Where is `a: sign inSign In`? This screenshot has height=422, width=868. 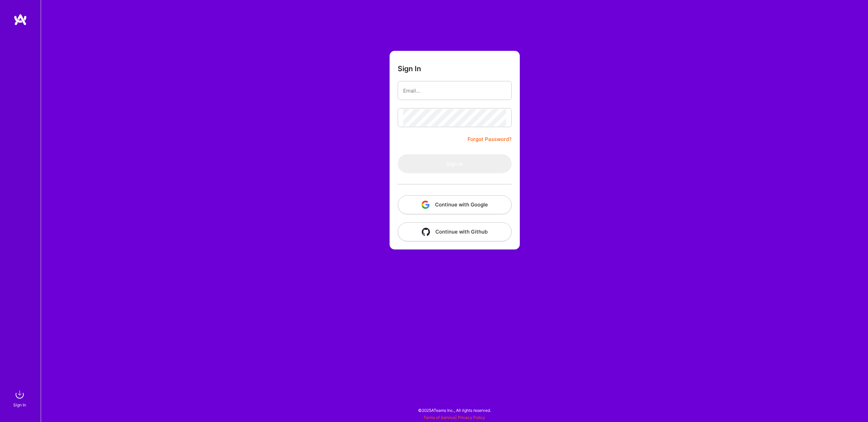
a: sign inSign In is located at coordinates (21, 398).